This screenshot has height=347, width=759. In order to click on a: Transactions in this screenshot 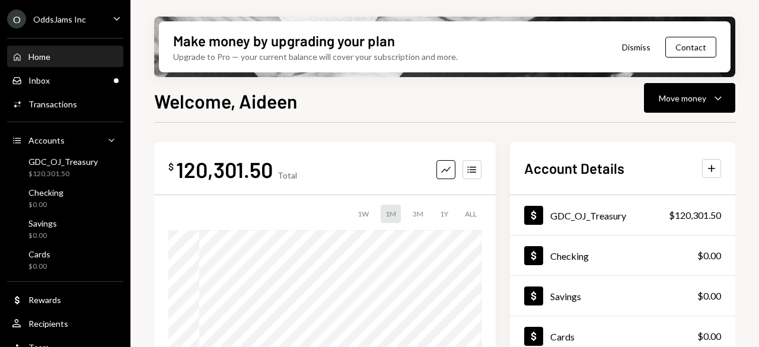, I will do `click(65, 104)`.